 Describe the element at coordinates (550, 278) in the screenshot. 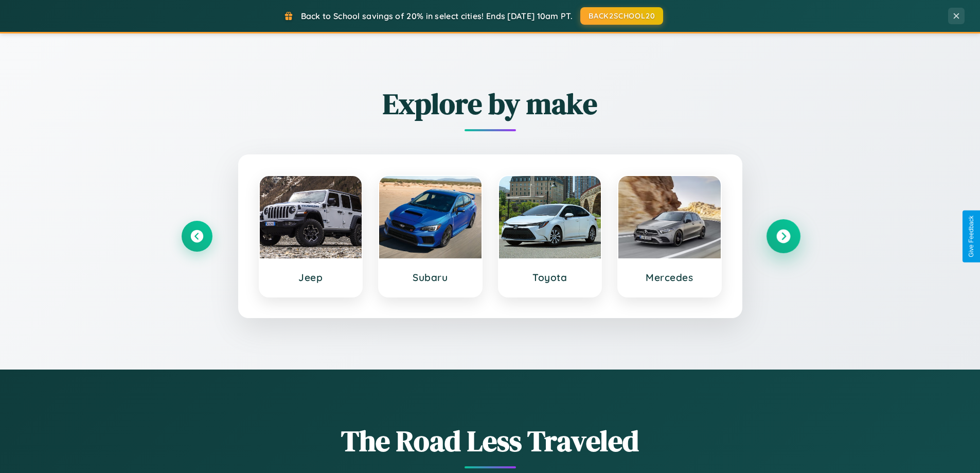

I see `h3: Toyota` at that location.